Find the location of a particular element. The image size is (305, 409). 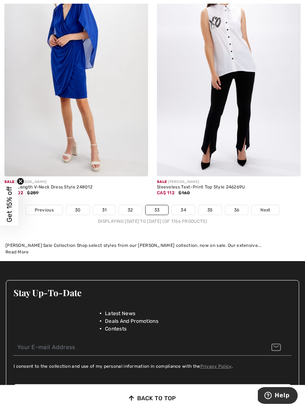

label: I consent to the collection and use of my personal information in compliance with the . is located at coordinates (123, 366).